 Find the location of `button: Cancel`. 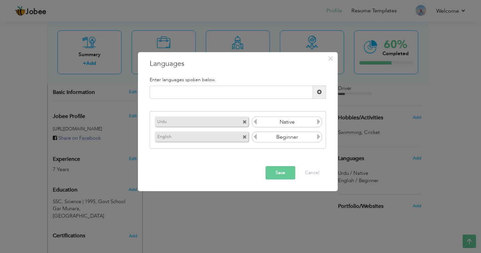

button: Cancel is located at coordinates (312, 173).